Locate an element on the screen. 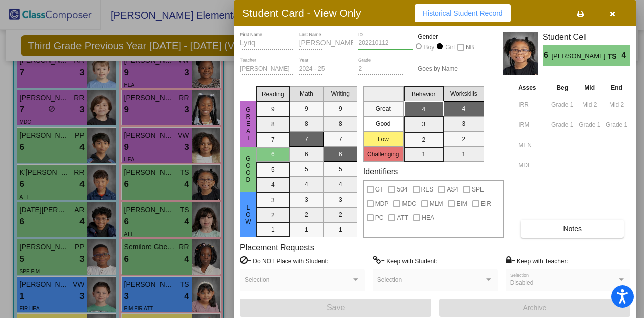  mat-label: Gender is located at coordinates (445, 37).